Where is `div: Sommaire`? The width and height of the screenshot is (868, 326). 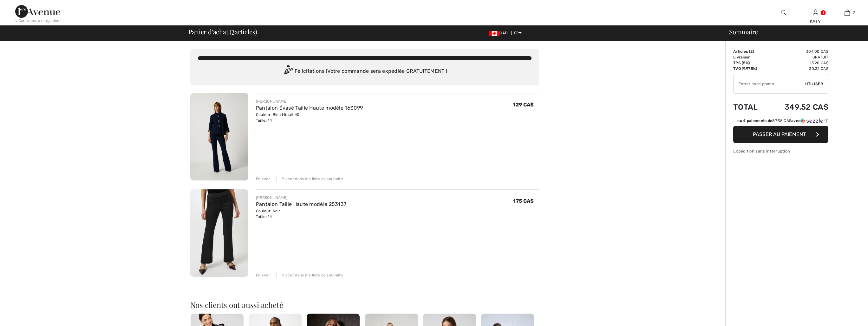
div: Sommaire is located at coordinates (793, 32).